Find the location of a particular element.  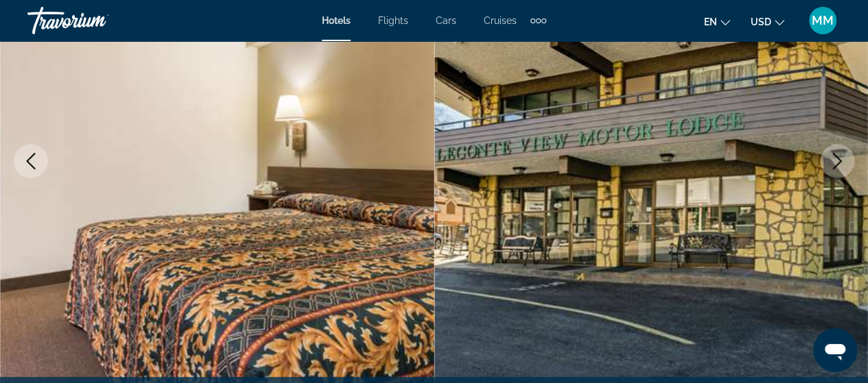

a: Hotels is located at coordinates (336, 20).